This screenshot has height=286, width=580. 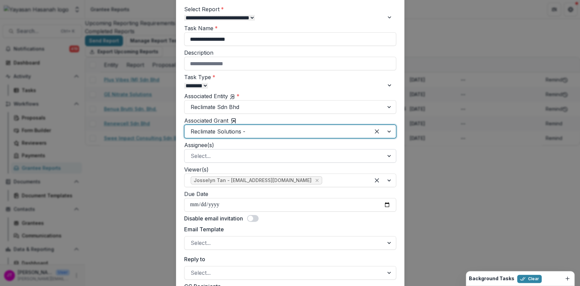 I want to click on label: Reply to, so click(x=288, y=259).